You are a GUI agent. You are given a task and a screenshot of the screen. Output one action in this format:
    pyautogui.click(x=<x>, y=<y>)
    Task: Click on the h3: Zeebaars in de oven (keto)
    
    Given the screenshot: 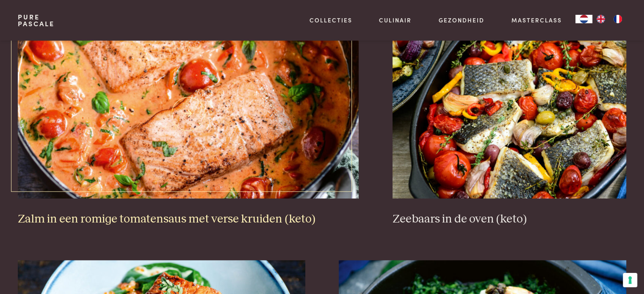 What is the action you would take?
    pyautogui.click(x=509, y=219)
    